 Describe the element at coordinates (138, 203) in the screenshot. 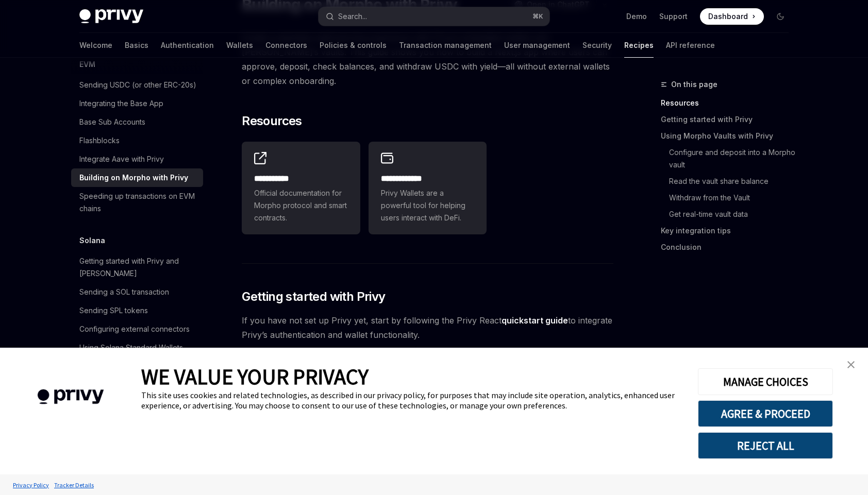

I see `a: Speeding up transactions on EVM chains` at that location.